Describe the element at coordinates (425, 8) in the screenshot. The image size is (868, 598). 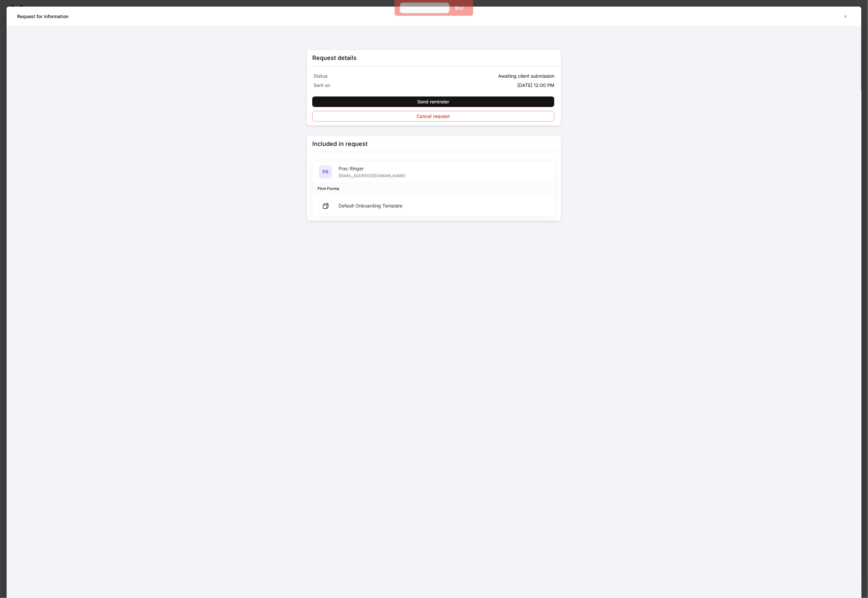
I see `div: Exit Impersonation` at that location.